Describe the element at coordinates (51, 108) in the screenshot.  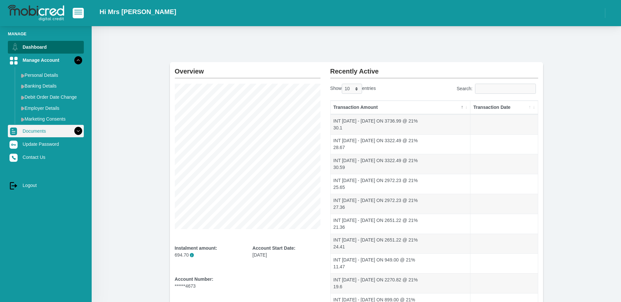
I see `a: Employer Details` at that location.